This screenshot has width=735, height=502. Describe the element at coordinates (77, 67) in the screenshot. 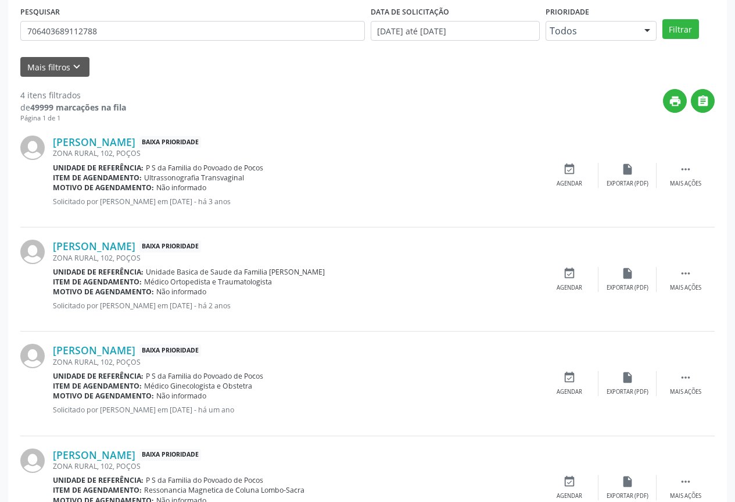

I see `i: keyboard_arrow_down` at that location.